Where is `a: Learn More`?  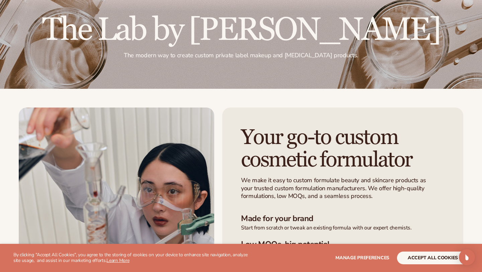
a: Learn More is located at coordinates (118, 260).